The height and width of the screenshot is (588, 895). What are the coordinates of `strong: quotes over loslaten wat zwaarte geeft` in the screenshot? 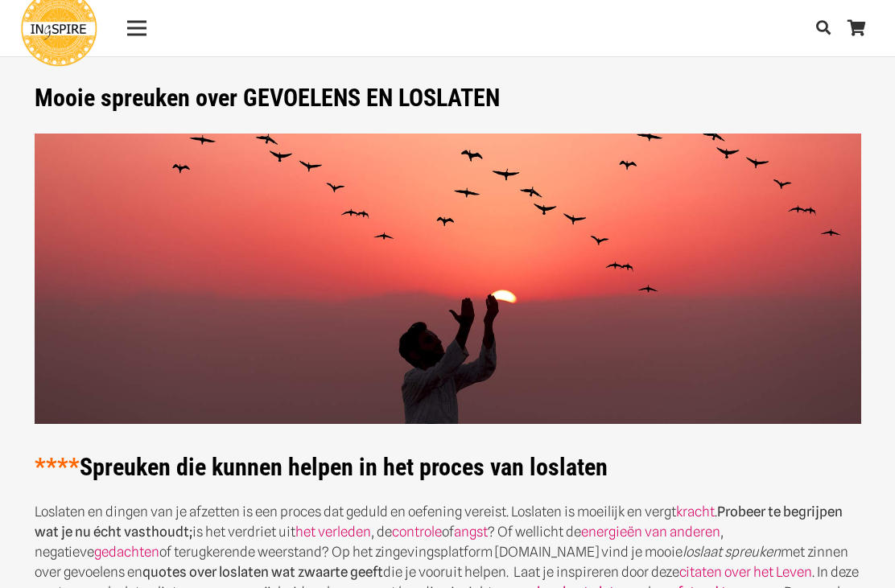 It's located at (263, 572).